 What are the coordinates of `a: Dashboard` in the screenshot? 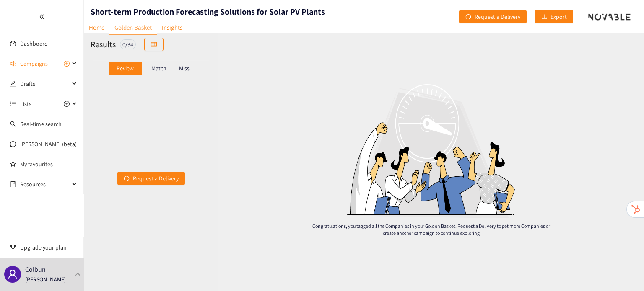 It's located at (34, 44).